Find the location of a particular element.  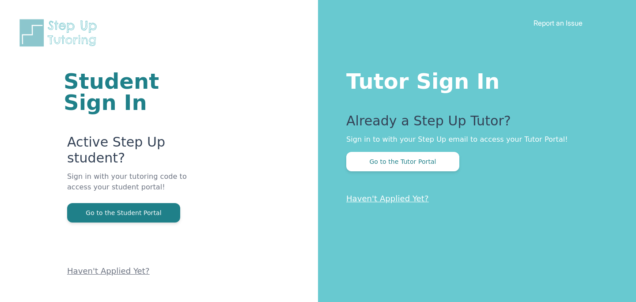

a: Report an Issue is located at coordinates (558, 23).